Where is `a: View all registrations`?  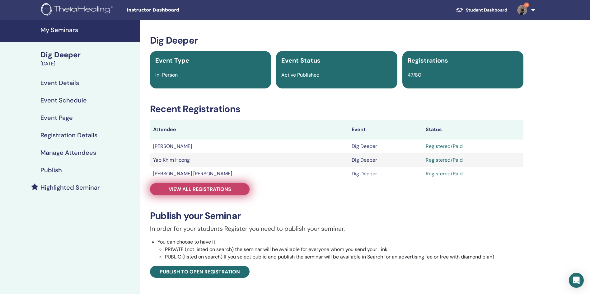 a: View all registrations is located at coordinates (200, 189).